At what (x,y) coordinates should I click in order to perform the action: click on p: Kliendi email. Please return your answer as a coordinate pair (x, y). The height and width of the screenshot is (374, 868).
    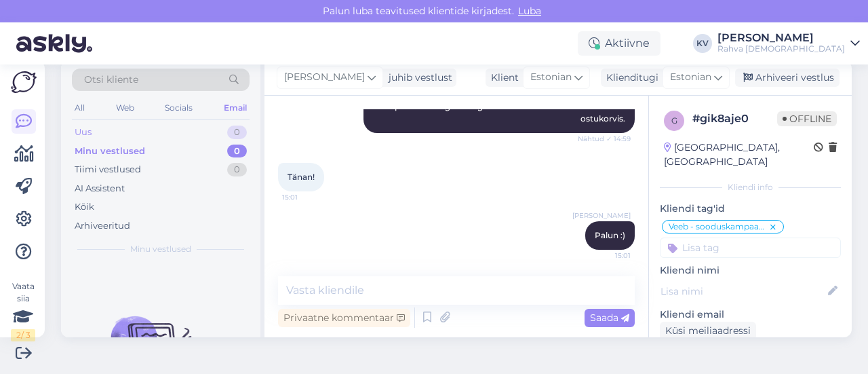
    Looking at the image, I should click on (750, 314).